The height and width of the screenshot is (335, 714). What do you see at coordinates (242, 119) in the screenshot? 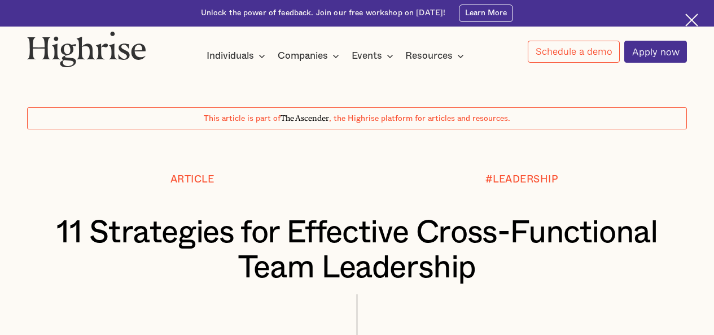
I see `span: This article is part of` at bounding box center [242, 119].